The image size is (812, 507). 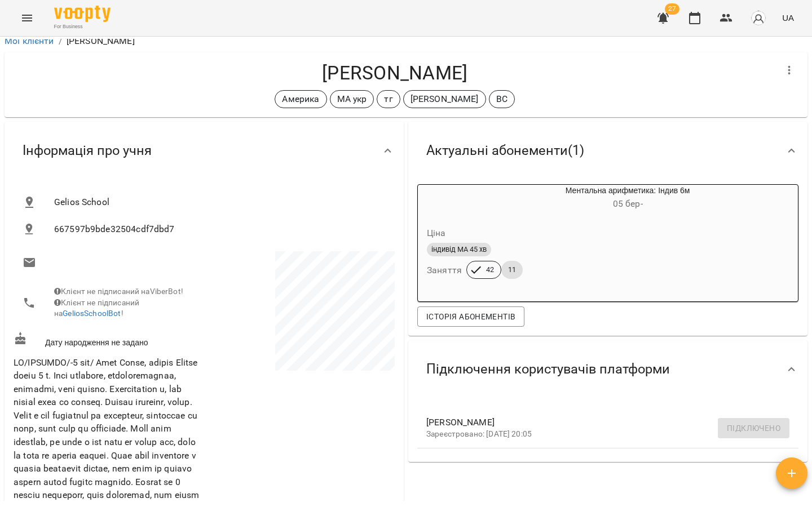 I want to click on span: 27, so click(x=672, y=9).